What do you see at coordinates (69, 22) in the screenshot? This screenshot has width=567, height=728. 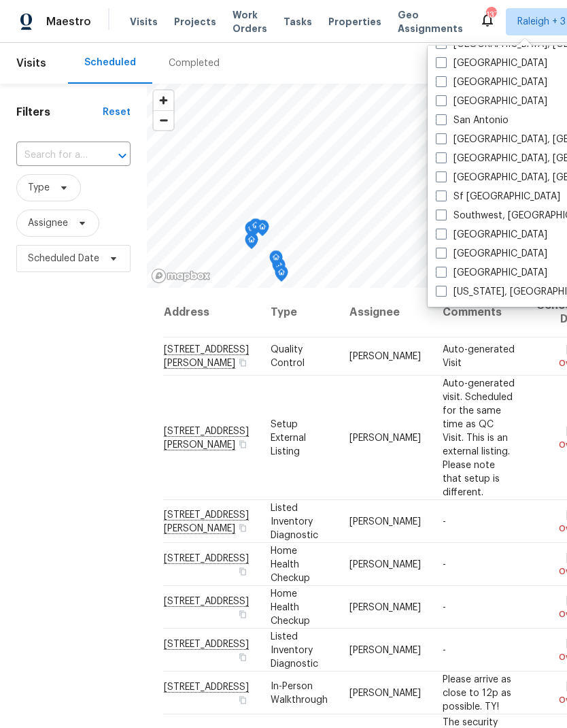 I see `span: Maestro` at bounding box center [69, 22].